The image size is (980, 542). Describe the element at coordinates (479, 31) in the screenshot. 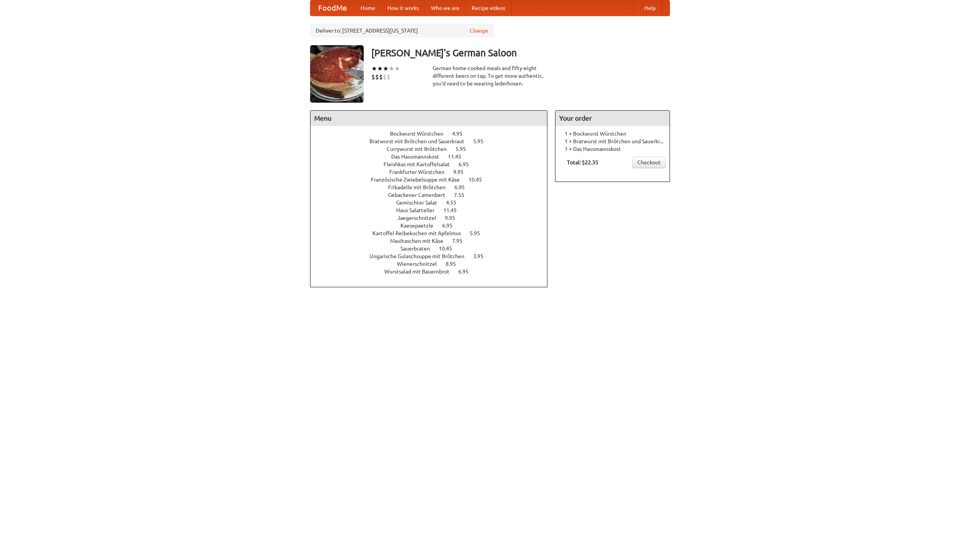

I see `a: Change` at that location.